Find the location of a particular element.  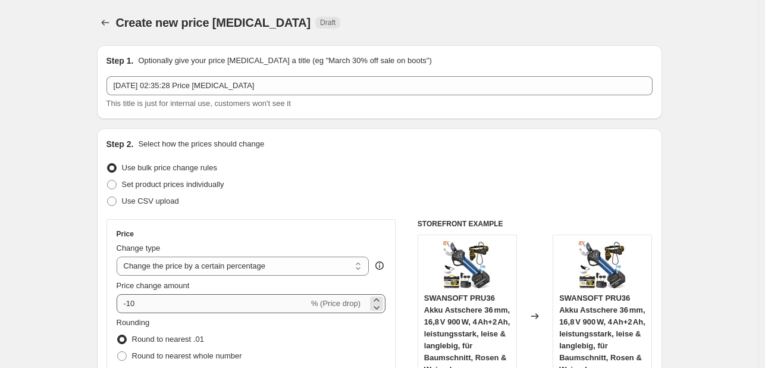

span: Use bulk price change rules is located at coordinates (170, 167).